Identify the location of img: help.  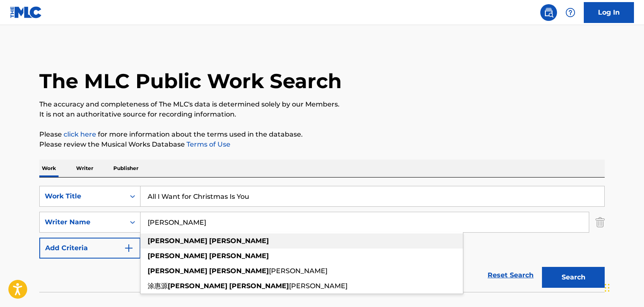
(570, 13).